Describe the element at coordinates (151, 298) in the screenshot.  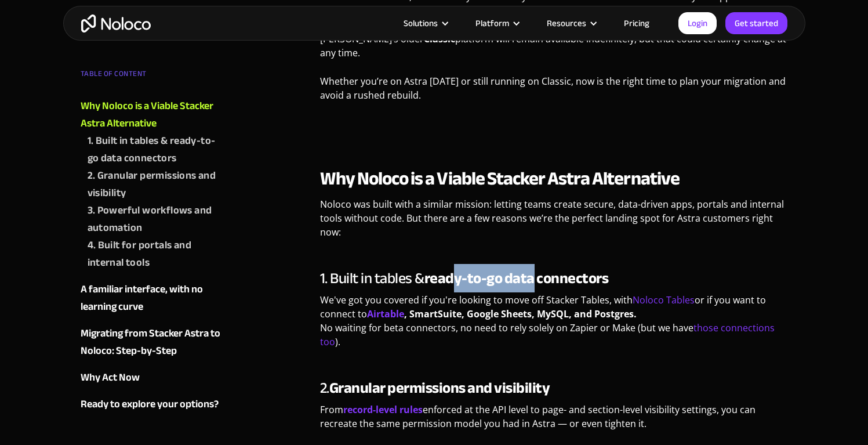
I see `a: A familiar interface, with no learning curve` at that location.